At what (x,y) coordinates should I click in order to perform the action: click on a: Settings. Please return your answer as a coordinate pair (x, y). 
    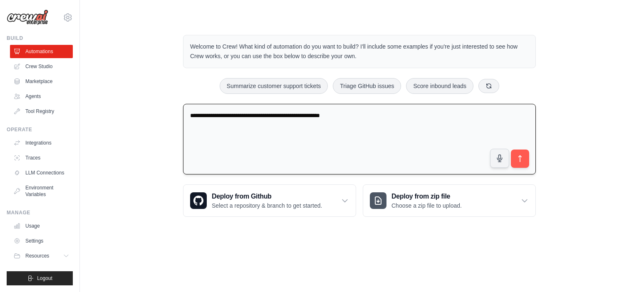
    Looking at the image, I should click on (41, 241).